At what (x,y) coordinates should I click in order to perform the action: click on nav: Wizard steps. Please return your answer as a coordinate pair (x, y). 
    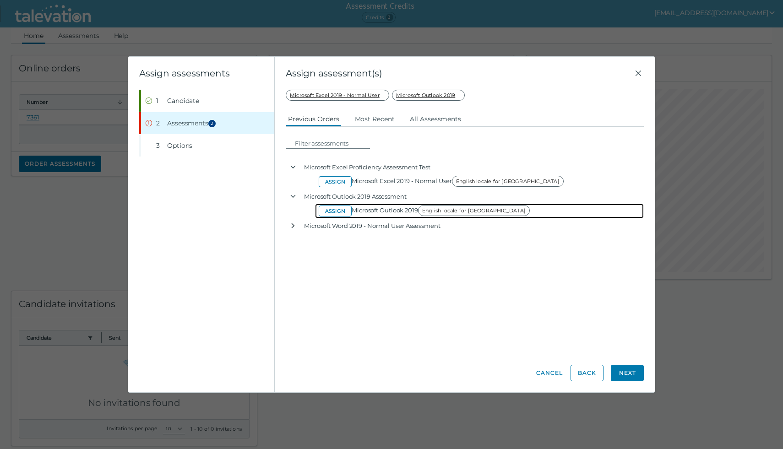
    Looking at the image, I should click on (206, 123).